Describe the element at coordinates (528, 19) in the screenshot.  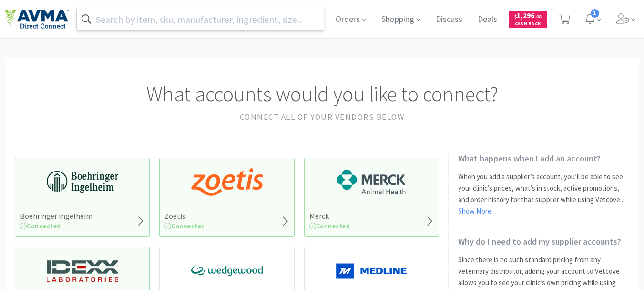
I see `a: $1,296.48Cash Back` at that location.